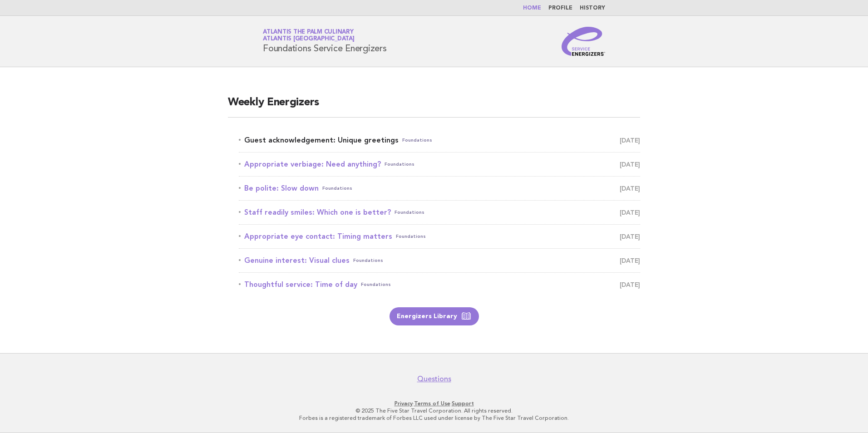 The image size is (868, 433). Describe the element at coordinates (560, 8) in the screenshot. I see `a: Profile` at that location.